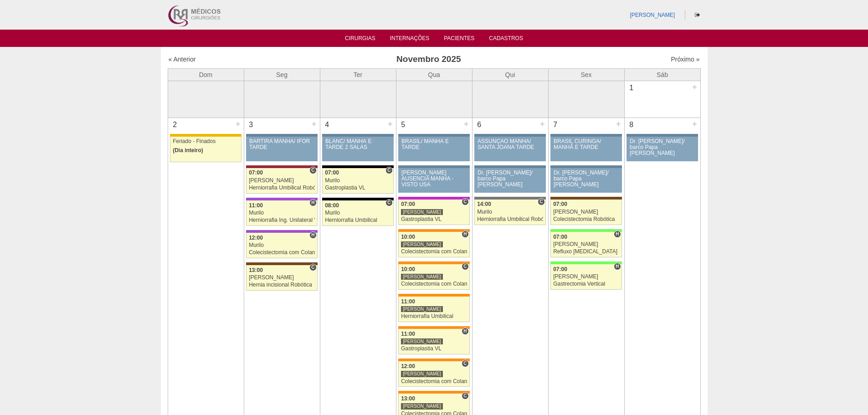 The height and width of the screenshot is (415, 868). I want to click on a: C 08:00 Murilo Herniorrafia Umbilical, so click(358, 213).